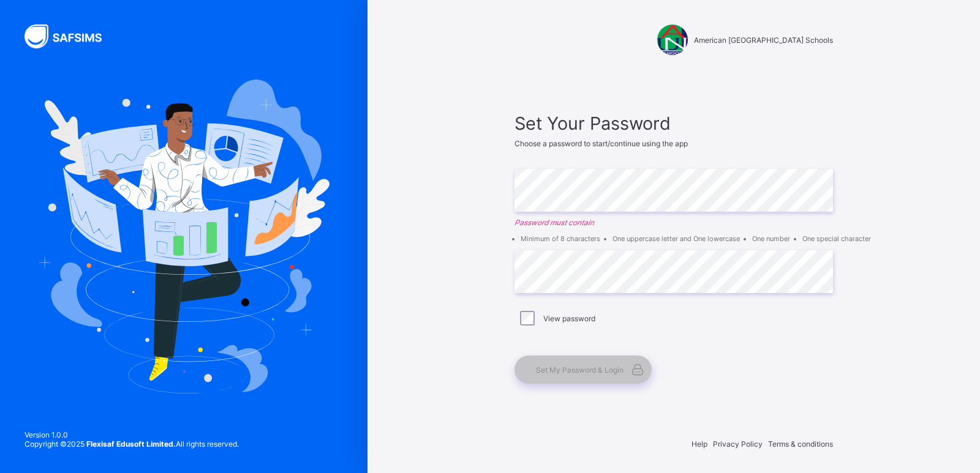  What do you see at coordinates (800, 444) in the screenshot?
I see `span: Terms & conditions` at bounding box center [800, 444].